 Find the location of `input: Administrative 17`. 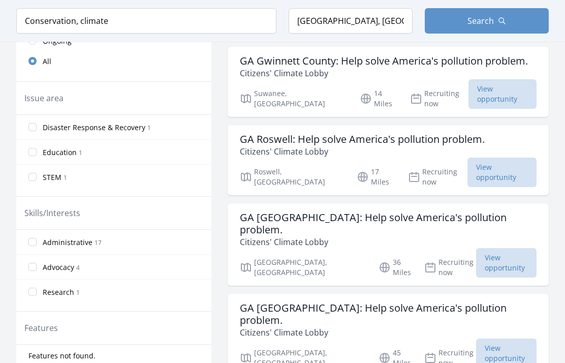

input: Administrative 17 is located at coordinates (33, 242).